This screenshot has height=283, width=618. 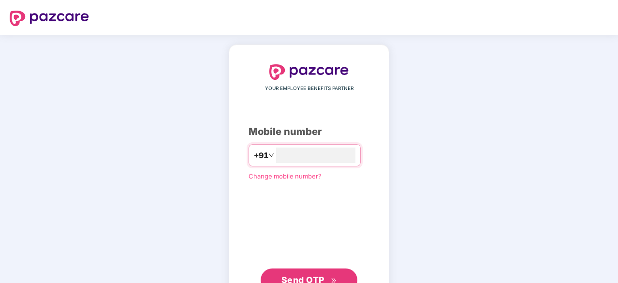 I want to click on div: Mobile number, so click(x=309, y=131).